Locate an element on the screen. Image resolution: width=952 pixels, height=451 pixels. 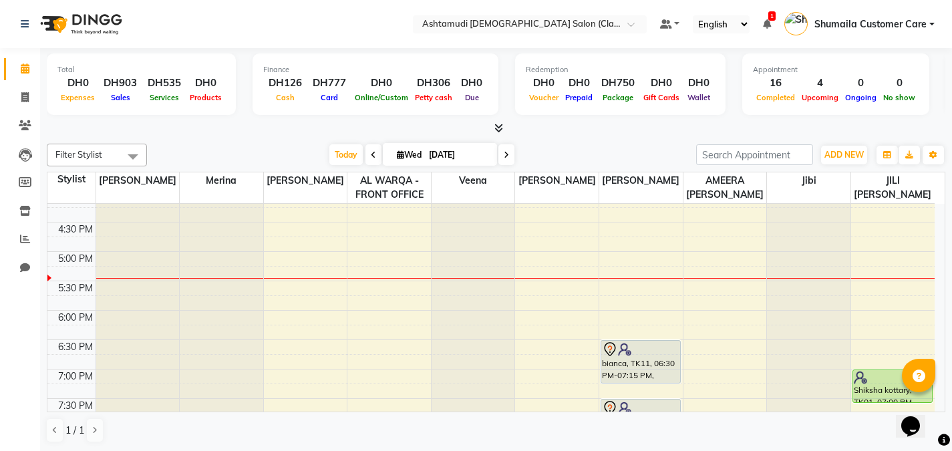
span: Products is located at coordinates (206, 98).